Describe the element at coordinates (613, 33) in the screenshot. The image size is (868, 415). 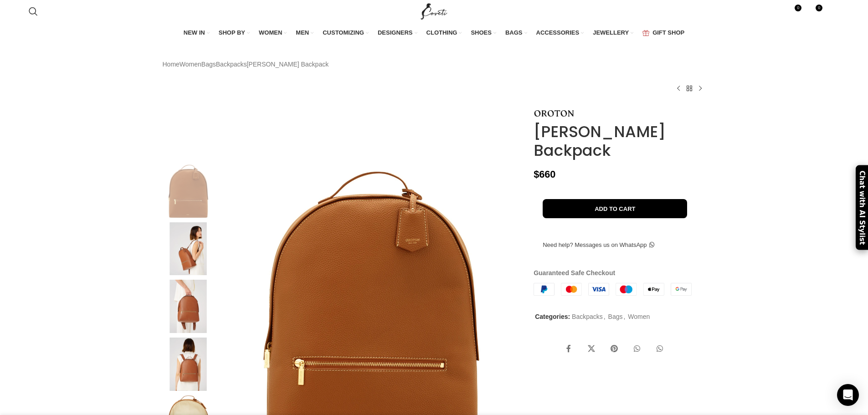
I see `a: JEWELLERY` at that location.